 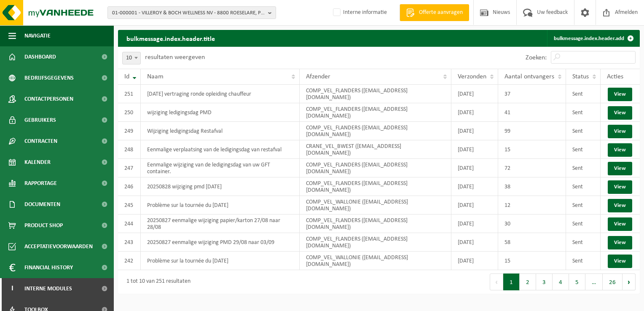 What do you see at coordinates (40, 120) in the screenshot?
I see `span: Gebruikers` at bounding box center [40, 120].